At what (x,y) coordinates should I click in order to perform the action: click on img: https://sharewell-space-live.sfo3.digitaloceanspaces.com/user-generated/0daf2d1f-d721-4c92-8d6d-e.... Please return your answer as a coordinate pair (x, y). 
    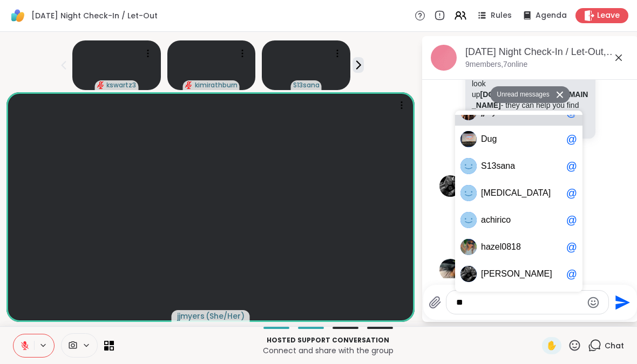
    Looking at the image, I should click on (450, 186).